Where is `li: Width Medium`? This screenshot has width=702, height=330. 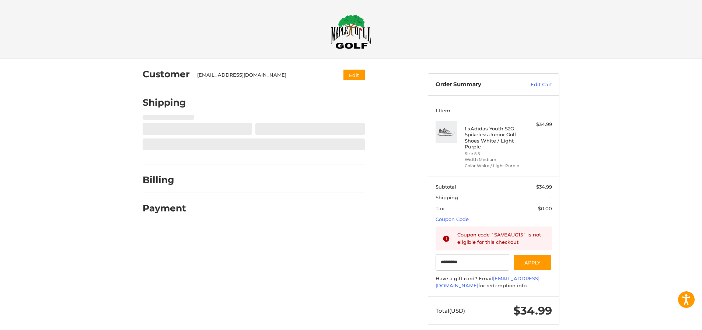
li: Width Medium is located at coordinates (493, 160).